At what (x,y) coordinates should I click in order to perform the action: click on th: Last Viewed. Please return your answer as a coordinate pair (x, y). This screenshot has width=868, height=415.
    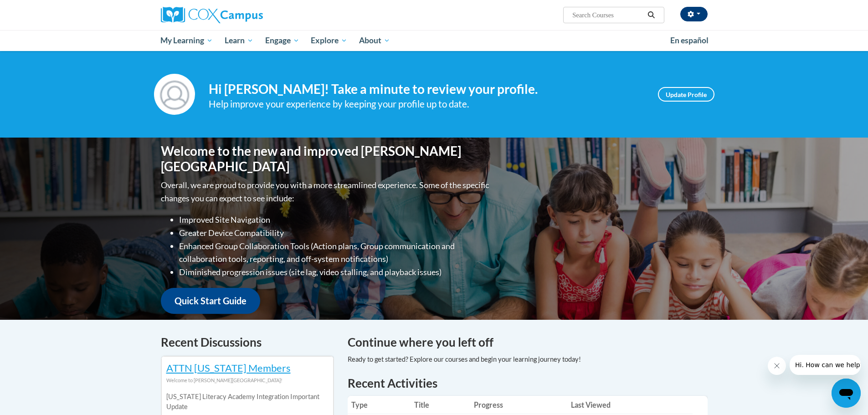
    Looking at the image, I should click on (630, 405).